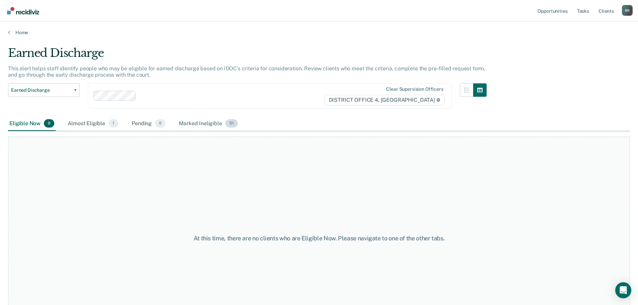  I want to click on button: Profile dropdown button, so click(627, 10).